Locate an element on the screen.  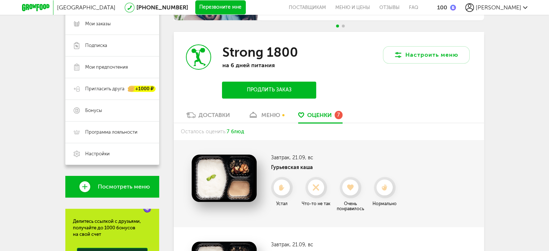
a: Доставки is located at coordinates (208, 117).